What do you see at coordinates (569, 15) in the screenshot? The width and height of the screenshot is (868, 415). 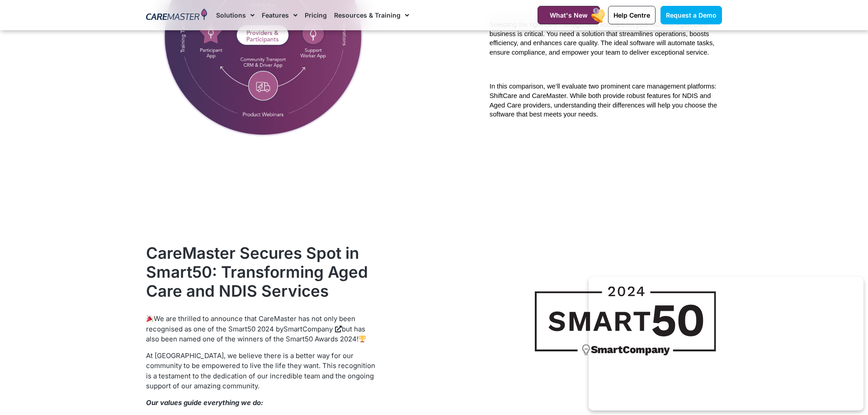 I see `a: What's New` at bounding box center [569, 15].